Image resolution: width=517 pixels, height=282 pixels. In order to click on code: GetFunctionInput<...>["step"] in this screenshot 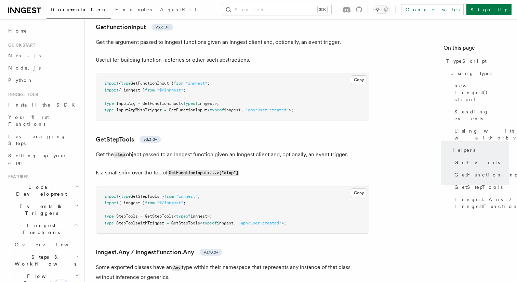, I will do `click(204, 172)`.